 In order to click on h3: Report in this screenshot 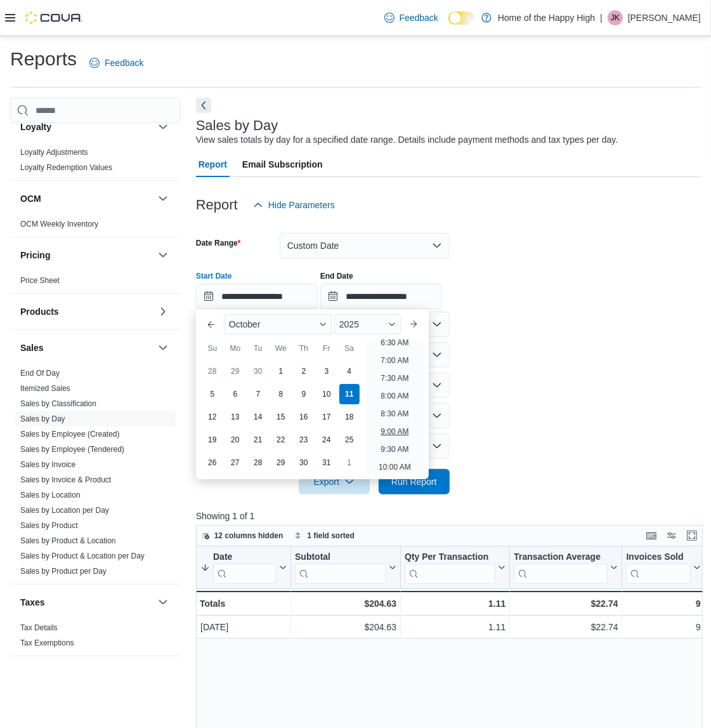, I will do `click(217, 205)`.